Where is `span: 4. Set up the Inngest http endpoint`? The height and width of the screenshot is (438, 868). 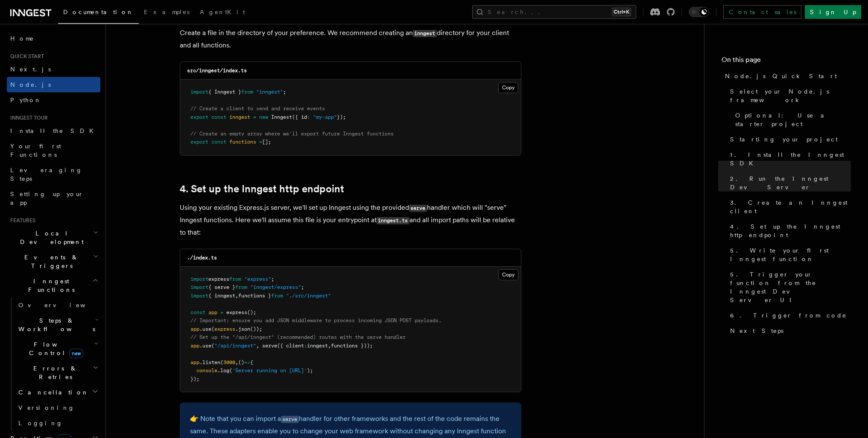
span: 4. Set up the Inngest http endpoint is located at coordinates (790, 231).